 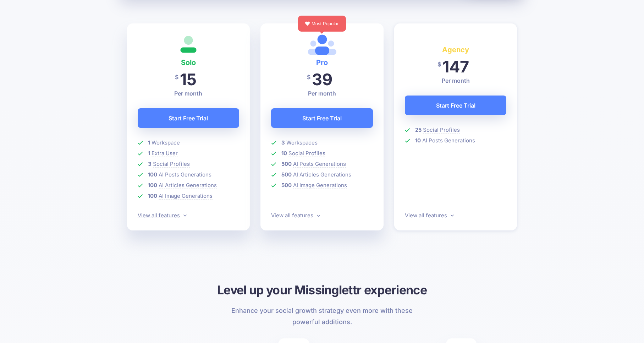 I want to click on span: Extra User, so click(x=165, y=153).